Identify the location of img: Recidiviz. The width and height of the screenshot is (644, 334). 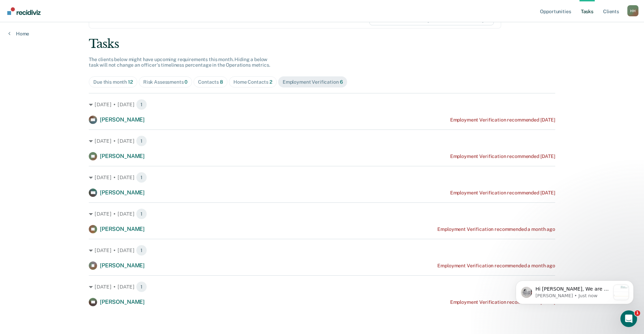
(24, 11).